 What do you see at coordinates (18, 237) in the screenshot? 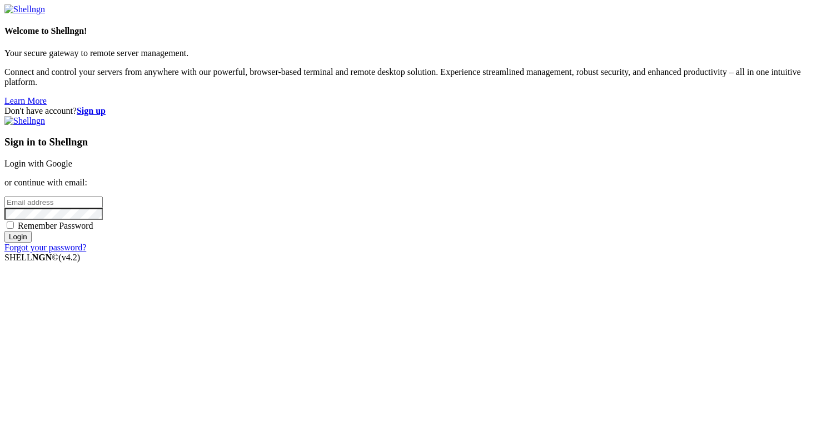
I see `input: Login` at bounding box center [18, 237].